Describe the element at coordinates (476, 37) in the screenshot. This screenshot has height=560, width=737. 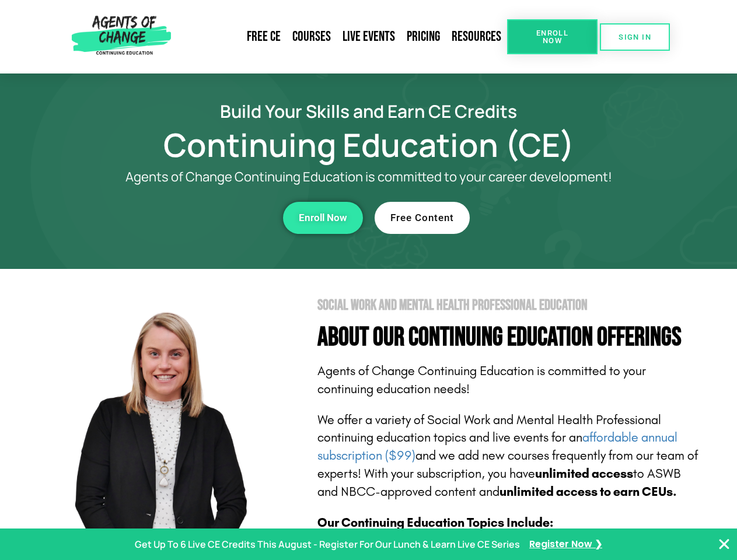
I see `a: Resources` at that location.